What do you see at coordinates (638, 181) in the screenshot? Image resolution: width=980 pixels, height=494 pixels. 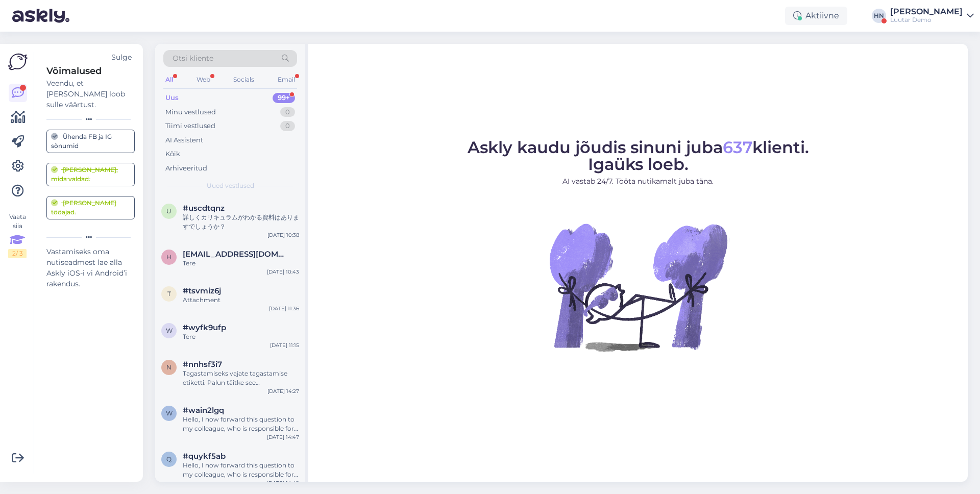 I see `p: AI vastab 24/7. Tööta nutikamalt juba täna.` at bounding box center [638, 181].